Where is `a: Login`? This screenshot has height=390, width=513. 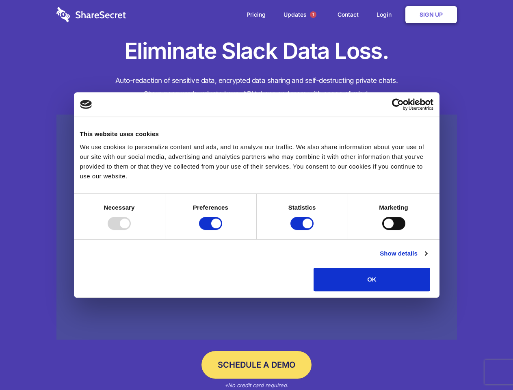
a: Login is located at coordinates (386, 15).